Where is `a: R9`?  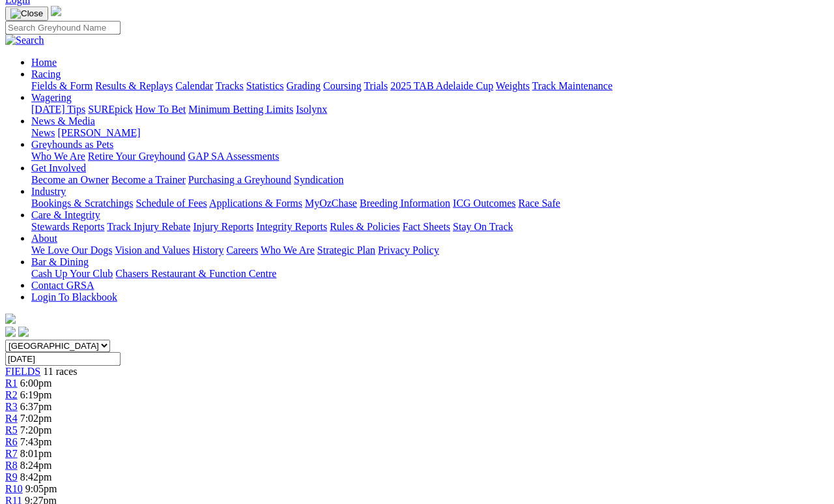 a: R9 is located at coordinates (11, 476).